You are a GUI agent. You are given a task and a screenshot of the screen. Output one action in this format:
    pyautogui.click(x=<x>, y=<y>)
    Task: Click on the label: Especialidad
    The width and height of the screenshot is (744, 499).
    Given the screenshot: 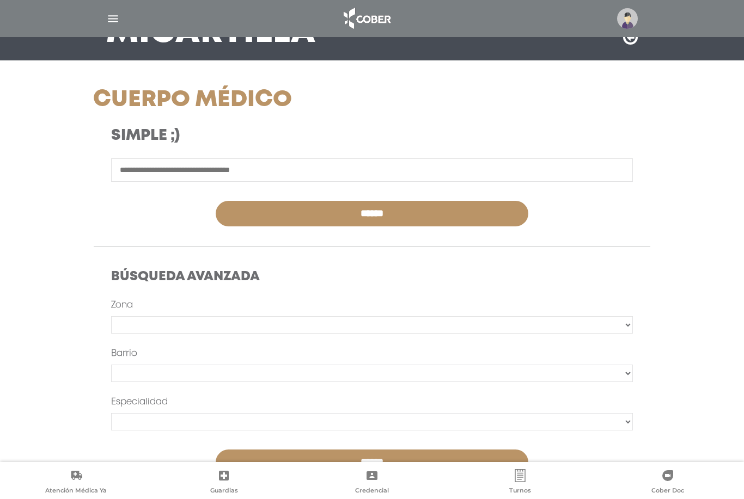 What is the action you would take?
    pyautogui.click(x=139, y=402)
    